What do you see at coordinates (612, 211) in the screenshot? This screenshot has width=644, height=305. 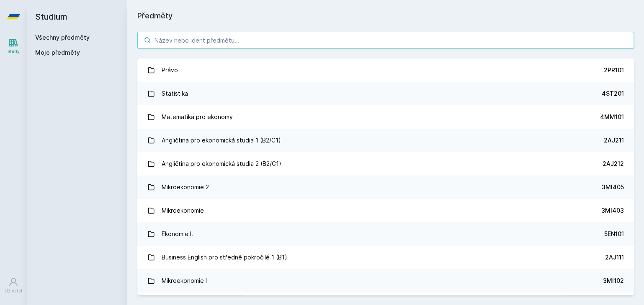 I see `div: 3MI403` at bounding box center [612, 211].